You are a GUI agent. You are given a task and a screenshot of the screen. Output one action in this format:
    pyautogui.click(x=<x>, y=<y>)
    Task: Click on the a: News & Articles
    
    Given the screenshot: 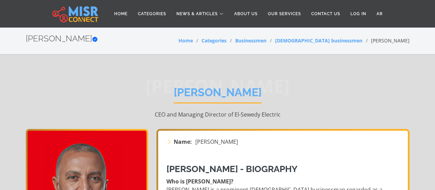 What is the action you would take?
    pyautogui.click(x=200, y=14)
    